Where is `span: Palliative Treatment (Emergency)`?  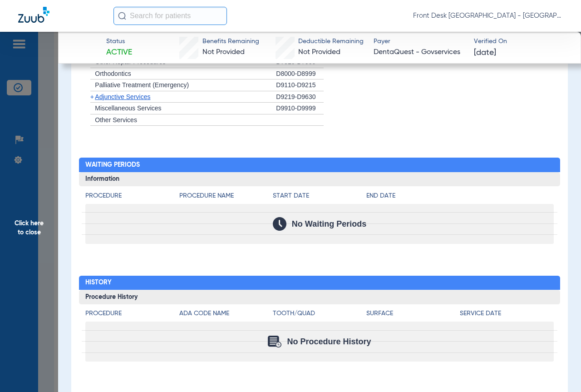 span: Palliative Treatment (Emergency) is located at coordinates (142, 85).